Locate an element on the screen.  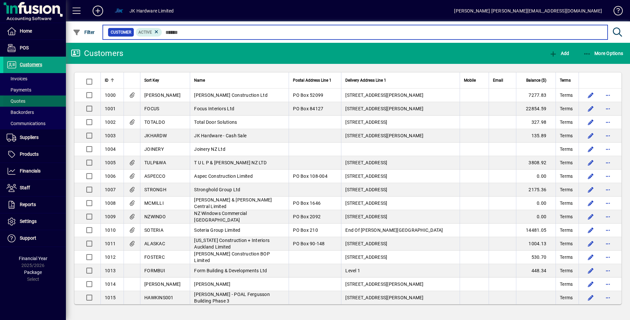
span: Name is located at coordinates (199, 80).